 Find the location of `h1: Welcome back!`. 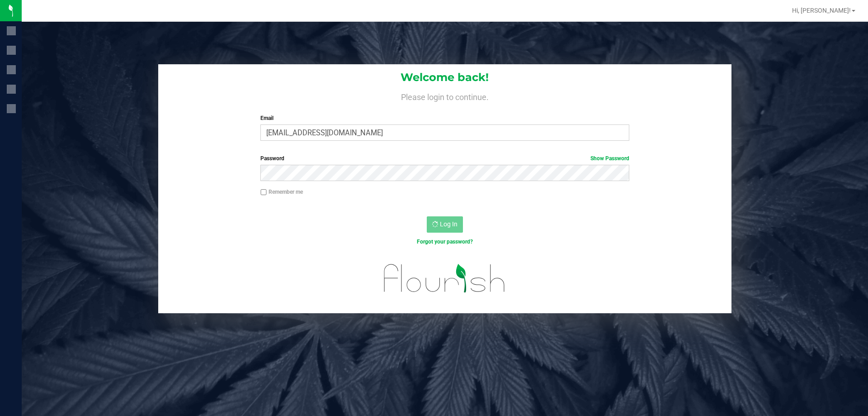

h1: Welcome back! is located at coordinates (445, 77).